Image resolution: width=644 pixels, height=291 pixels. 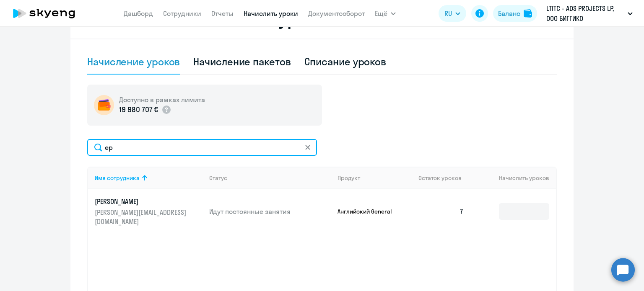 I want to click on h5: Доступно в рамках лимита, so click(x=162, y=100).